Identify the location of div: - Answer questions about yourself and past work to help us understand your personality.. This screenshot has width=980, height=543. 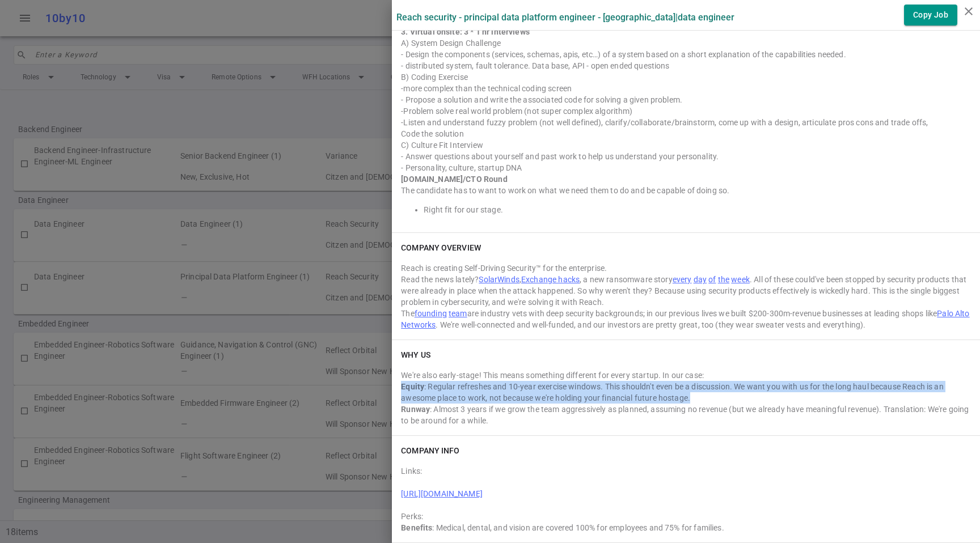
(686, 157).